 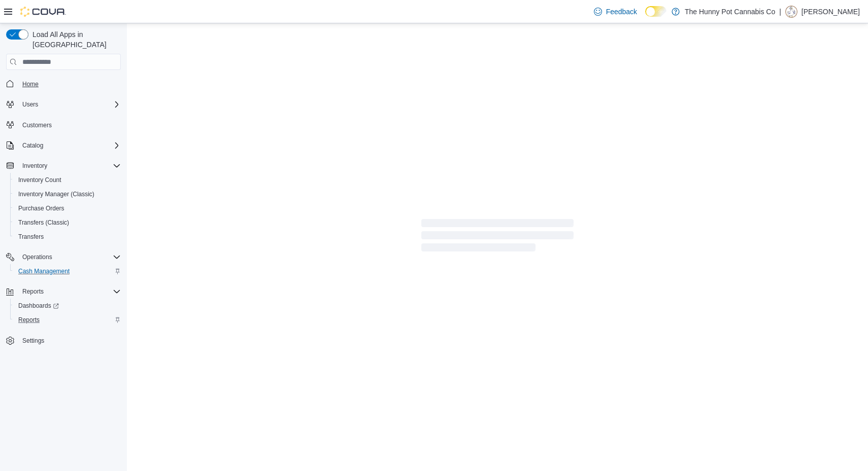 What do you see at coordinates (497, 238) in the screenshot?
I see `span: Loading` at bounding box center [497, 238].